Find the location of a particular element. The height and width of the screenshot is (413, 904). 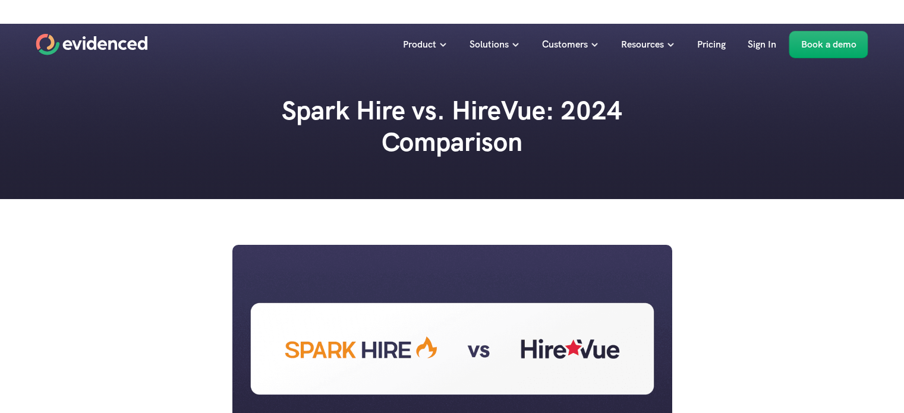

p: Customers is located at coordinates (565, 45).